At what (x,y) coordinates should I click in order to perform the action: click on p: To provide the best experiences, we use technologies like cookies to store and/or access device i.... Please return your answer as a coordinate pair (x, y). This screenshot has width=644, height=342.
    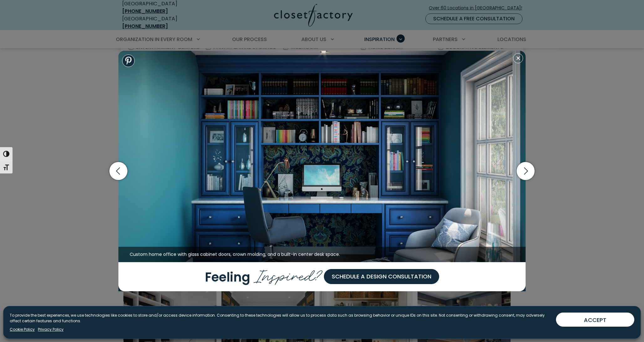
    Looking at the image, I should click on (281, 318).